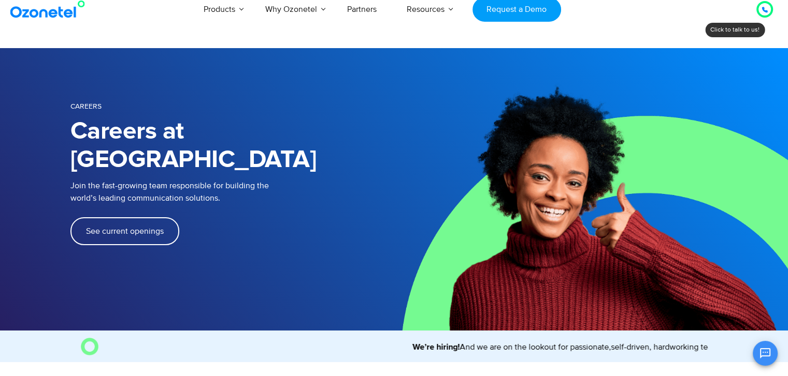 The image size is (788, 376). What do you see at coordinates (86, 106) in the screenshot?
I see `span: Careers` at bounding box center [86, 106].